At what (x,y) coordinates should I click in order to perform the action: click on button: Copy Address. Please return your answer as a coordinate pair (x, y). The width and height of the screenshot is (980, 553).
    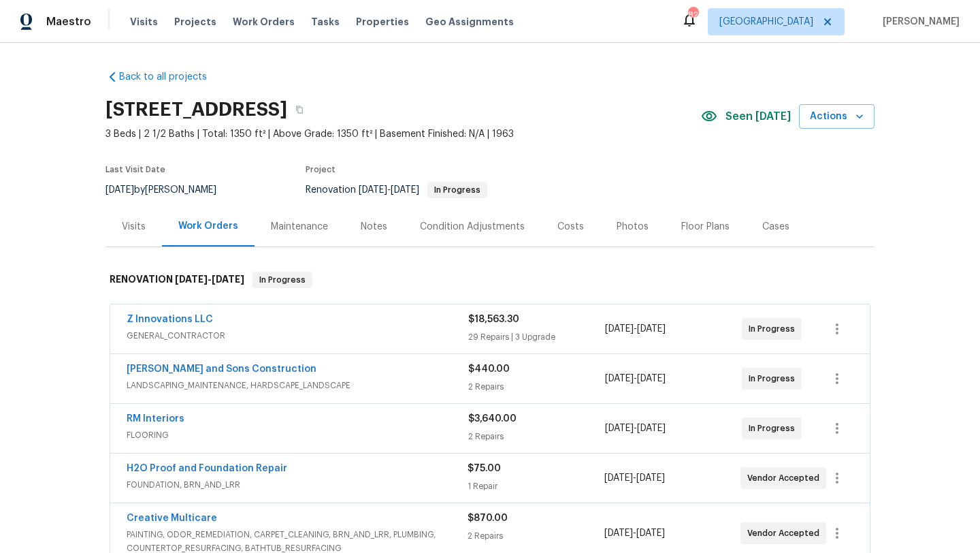
    Looking at the image, I should click on (300, 110).